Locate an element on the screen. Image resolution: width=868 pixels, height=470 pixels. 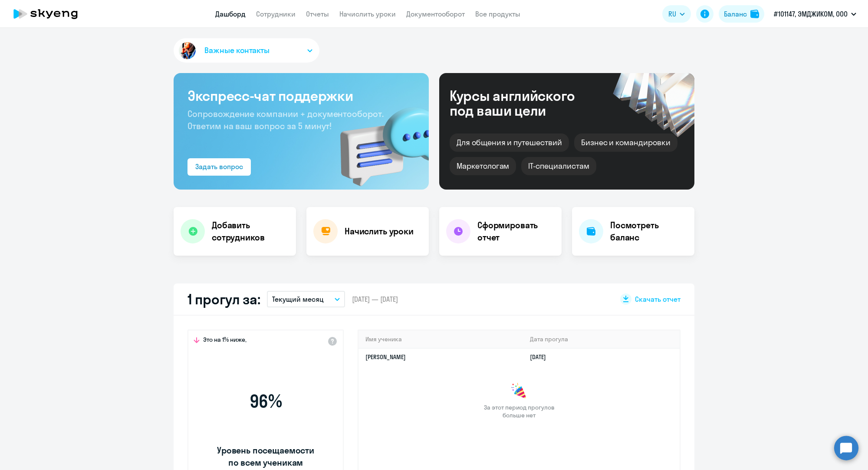
img: bg-img is located at coordinates (378, 140).